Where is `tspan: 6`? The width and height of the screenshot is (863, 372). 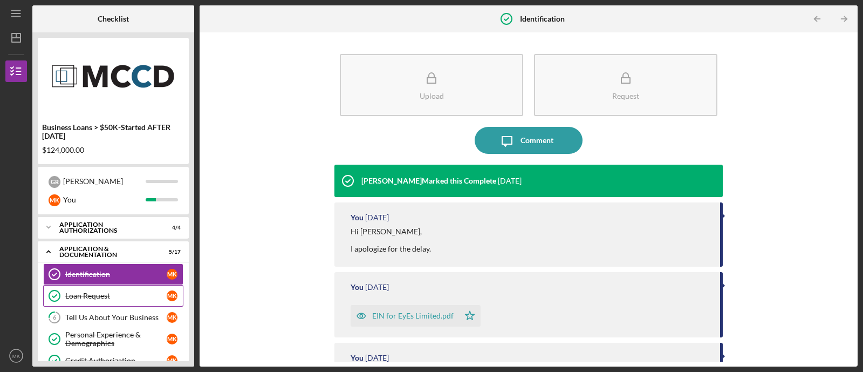
tspan: 6 is located at coordinates (54, 317).